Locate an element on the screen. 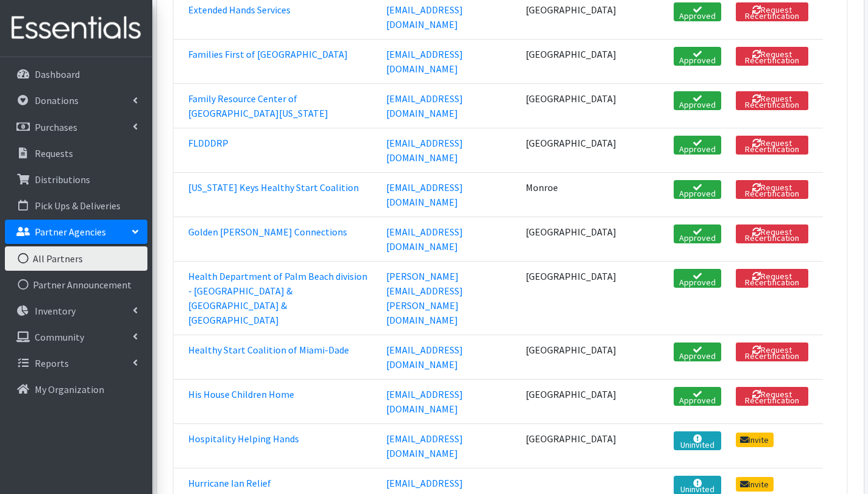 This screenshot has width=868, height=494. a: Donations is located at coordinates (76, 101).